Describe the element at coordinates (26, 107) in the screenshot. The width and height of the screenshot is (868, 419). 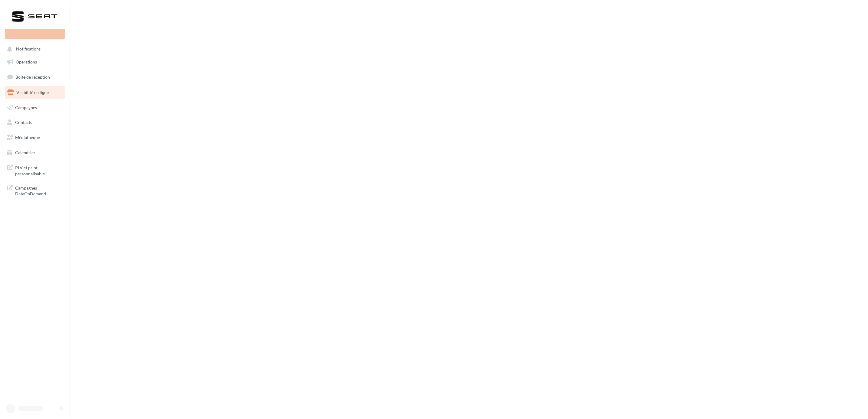
I see `span: Campagnes` at that location.